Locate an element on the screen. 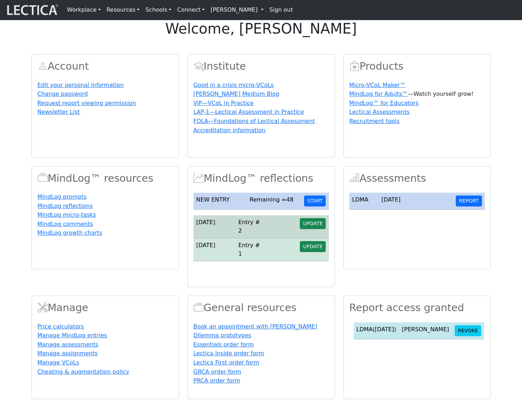 The height and width of the screenshot is (420, 522). h2: MindLog™ resources is located at coordinates (105, 179).